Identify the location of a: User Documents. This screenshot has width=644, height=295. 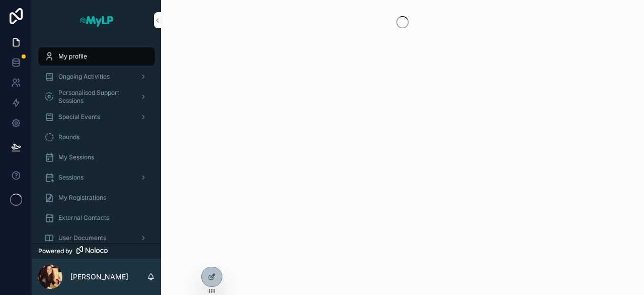
(97, 237).